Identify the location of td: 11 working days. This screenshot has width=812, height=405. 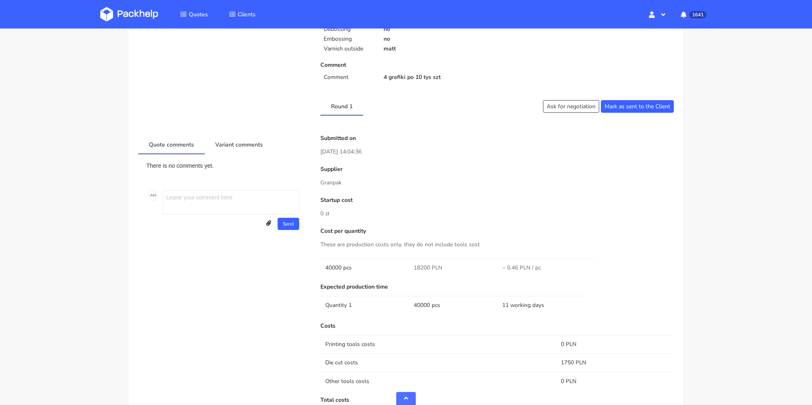
(541, 305).